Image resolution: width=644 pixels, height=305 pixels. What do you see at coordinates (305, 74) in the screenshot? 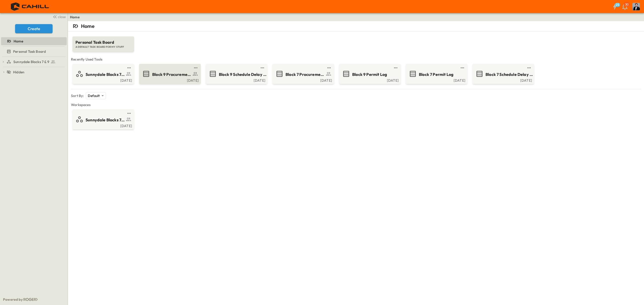
I see `span: Block 7 Procurement Log` at bounding box center [305, 74].